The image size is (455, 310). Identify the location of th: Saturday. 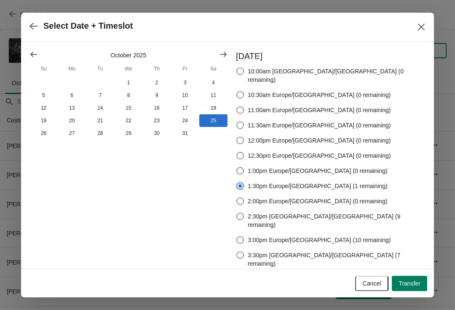
(213, 69).